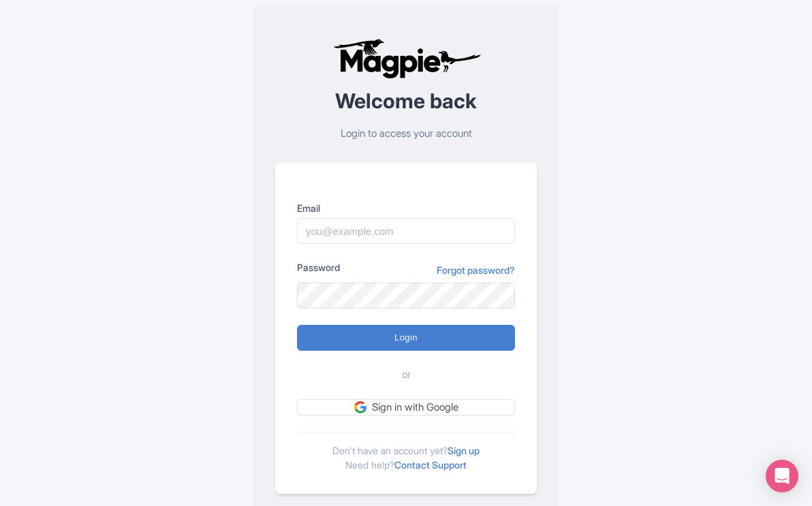 The height and width of the screenshot is (506, 812). What do you see at coordinates (406, 101) in the screenshot?
I see `h2: Welcome back` at bounding box center [406, 101].